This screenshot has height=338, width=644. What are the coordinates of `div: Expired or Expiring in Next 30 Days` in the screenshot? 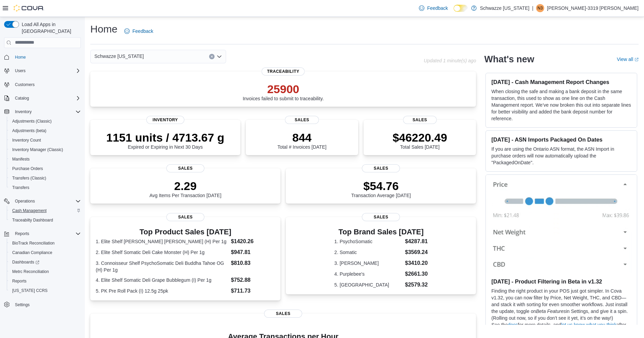 It's located at (166, 141).